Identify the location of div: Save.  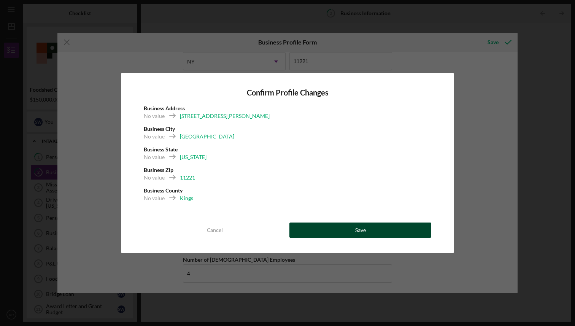
(361, 230).